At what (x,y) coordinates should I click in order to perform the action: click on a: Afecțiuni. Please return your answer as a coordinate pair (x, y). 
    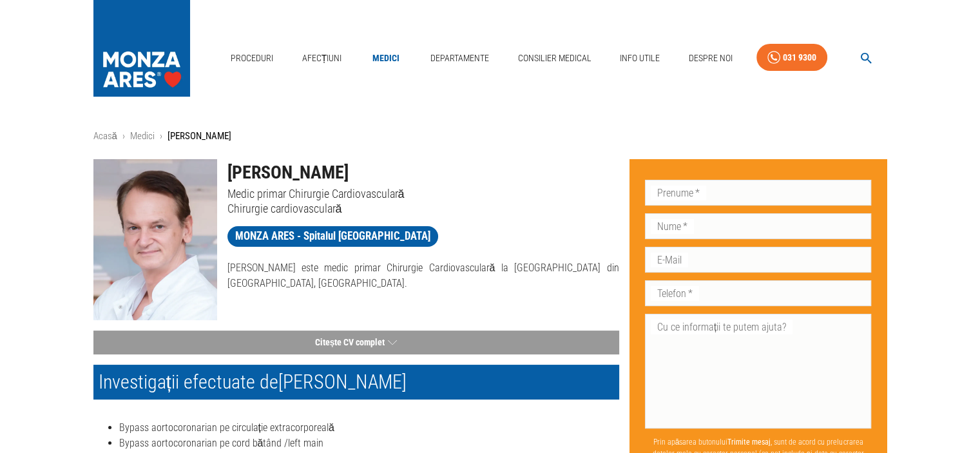
    Looking at the image, I should click on (322, 58).